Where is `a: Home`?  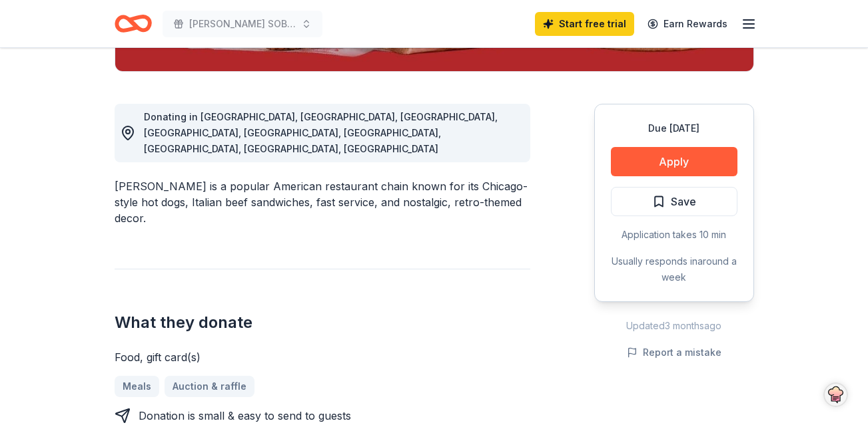
a: Home is located at coordinates (133, 24).